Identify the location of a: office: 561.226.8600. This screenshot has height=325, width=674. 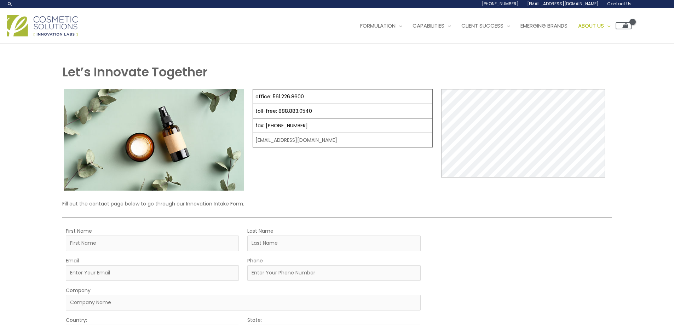
(280, 97).